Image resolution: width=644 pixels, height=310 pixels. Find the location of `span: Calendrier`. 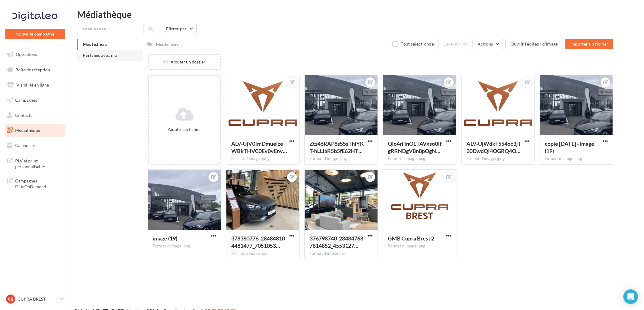

span: Calendrier is located at coordinates (25, 145).